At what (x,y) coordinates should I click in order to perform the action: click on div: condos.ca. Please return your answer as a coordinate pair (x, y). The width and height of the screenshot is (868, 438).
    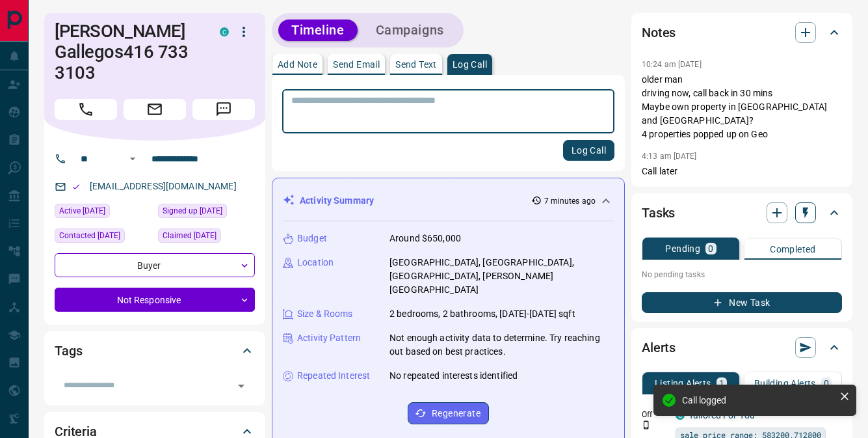
    Looking at the image, I should click on (225, 32).